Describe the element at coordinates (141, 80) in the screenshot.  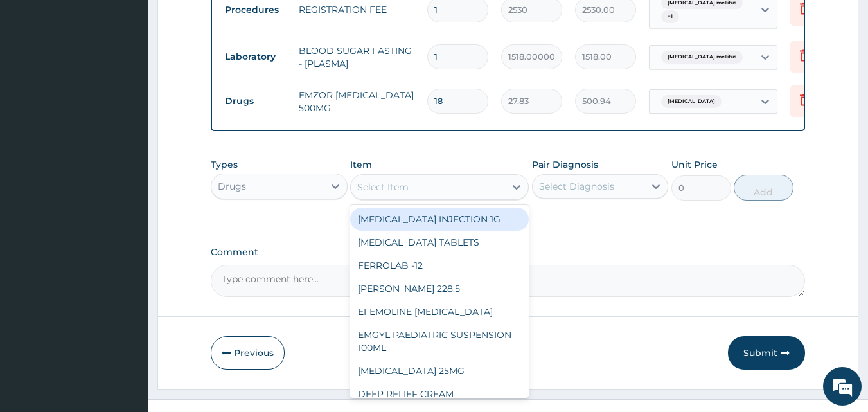
I see `div: Chat with us now` at that location.